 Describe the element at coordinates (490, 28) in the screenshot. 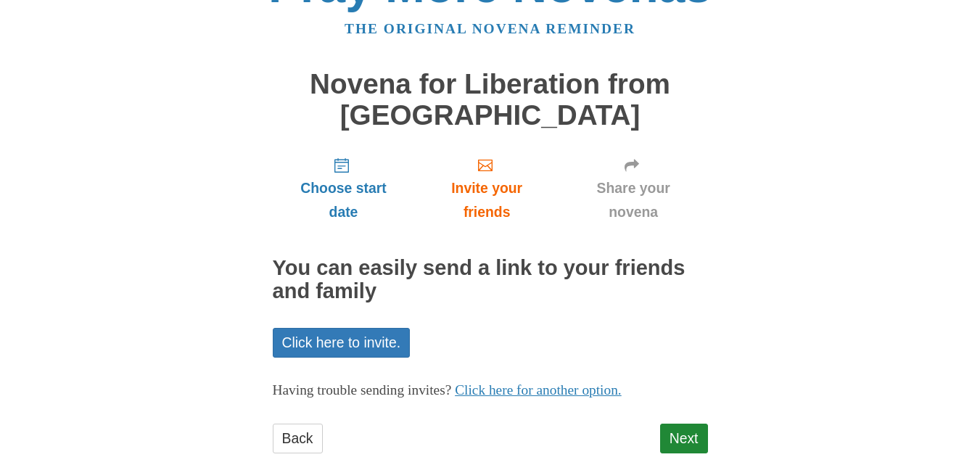

I see `a: The original novena reminder` at that location.